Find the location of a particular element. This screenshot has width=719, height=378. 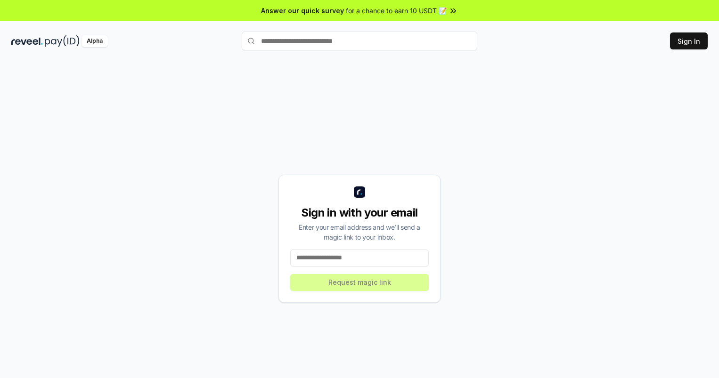

div: Sign in with your email is located at coordinates (360, 213).